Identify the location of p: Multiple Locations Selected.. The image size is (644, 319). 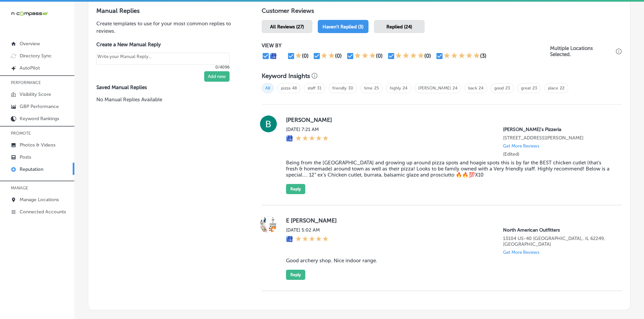
(582, 51).